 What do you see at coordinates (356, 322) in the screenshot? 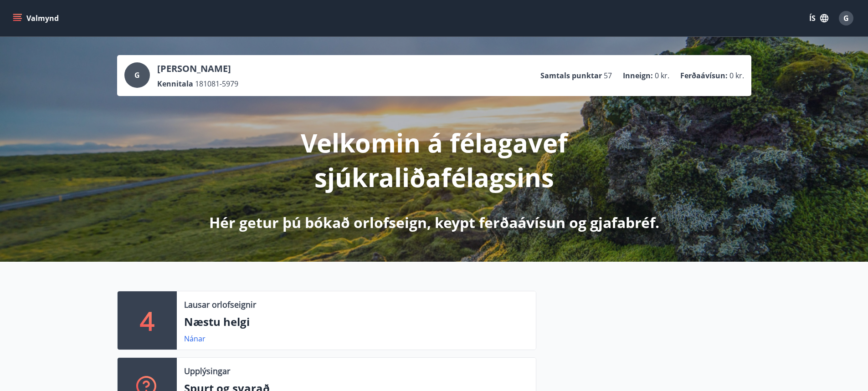
I see `p: Næstu helgi` at bounding box center [356, 322].